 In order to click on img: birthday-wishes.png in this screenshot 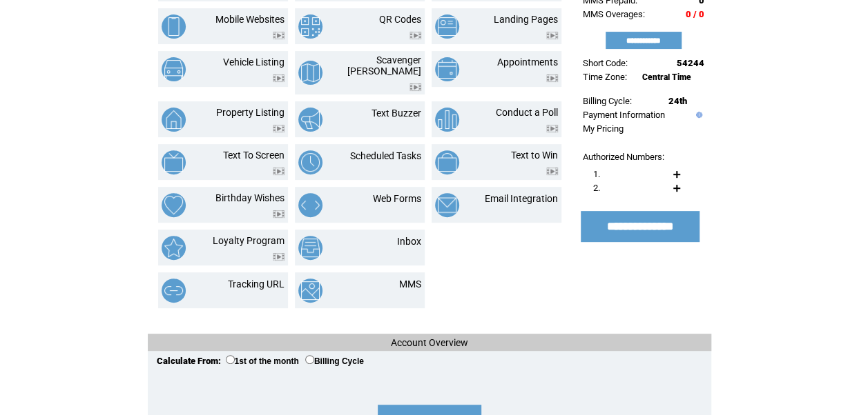, I will do `click(174, 205)`.